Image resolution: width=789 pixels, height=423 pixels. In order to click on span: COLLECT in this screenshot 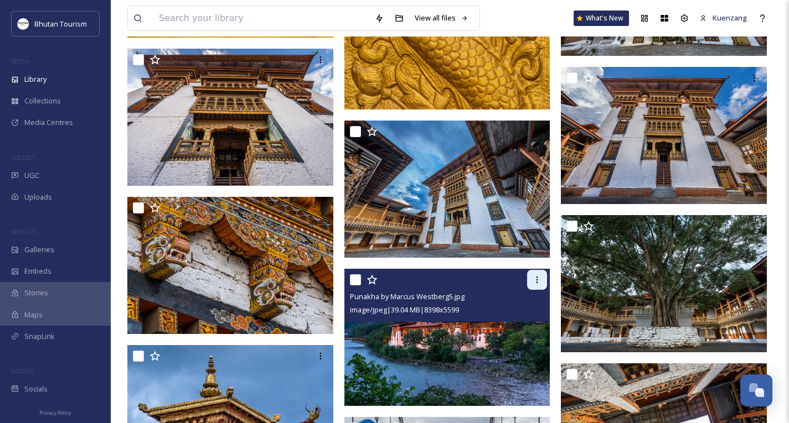, I will do `click(23, 157)`.